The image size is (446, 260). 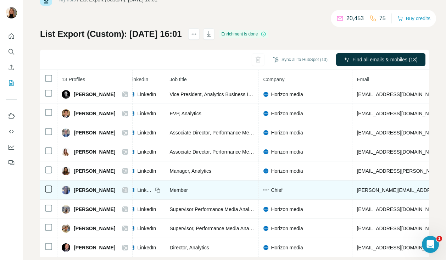 I want to click on span: Job title, so click(x=178, y=79).